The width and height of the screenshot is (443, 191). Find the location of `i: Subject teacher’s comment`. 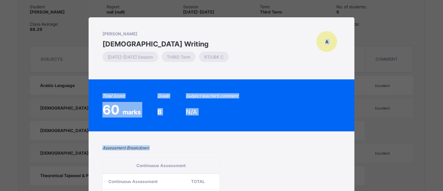

i: Subject teacher’s comment is located at coordinates (212, 96).